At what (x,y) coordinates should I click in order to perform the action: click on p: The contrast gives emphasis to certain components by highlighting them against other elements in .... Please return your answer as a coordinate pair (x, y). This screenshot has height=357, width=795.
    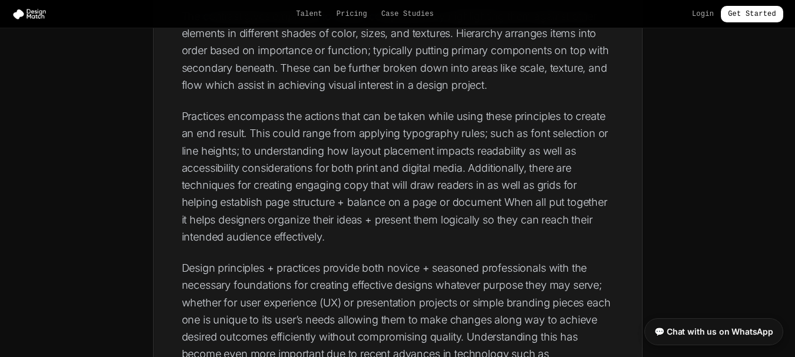
    Looking at the image, I should click on (398, 51).